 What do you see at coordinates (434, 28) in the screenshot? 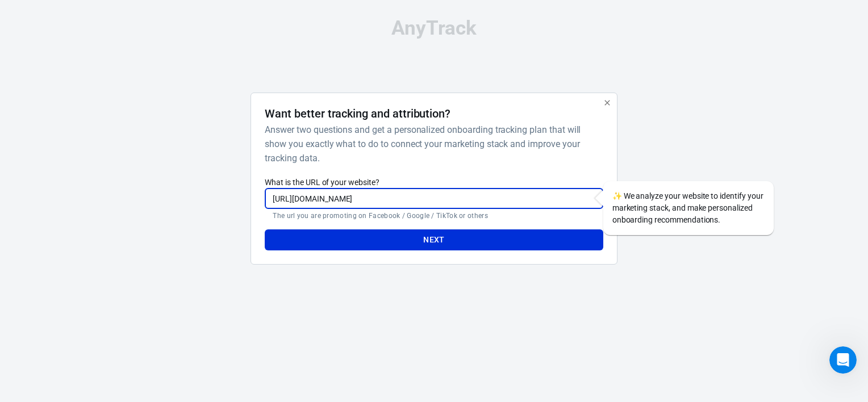
I see `div: AnyTrack` at bounding box center [434, 28].